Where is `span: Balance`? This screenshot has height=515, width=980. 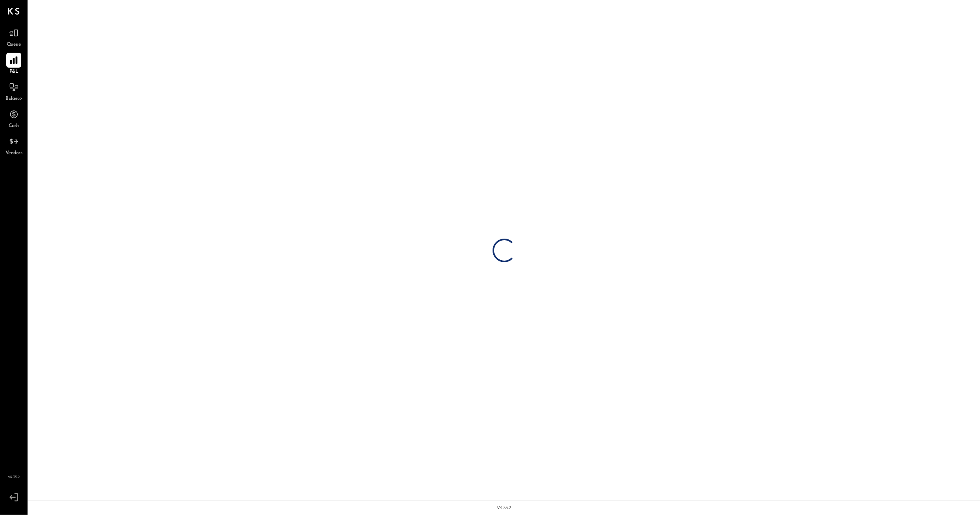
span: Balance is located at coordinates (14, 99).